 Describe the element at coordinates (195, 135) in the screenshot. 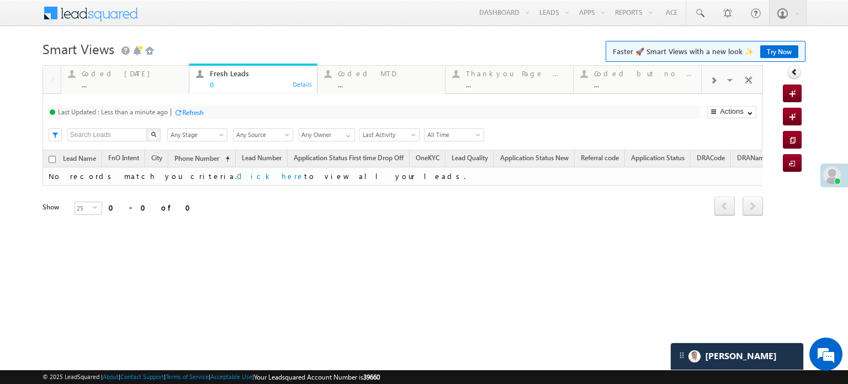

I see `span: Any Stage` at that location.